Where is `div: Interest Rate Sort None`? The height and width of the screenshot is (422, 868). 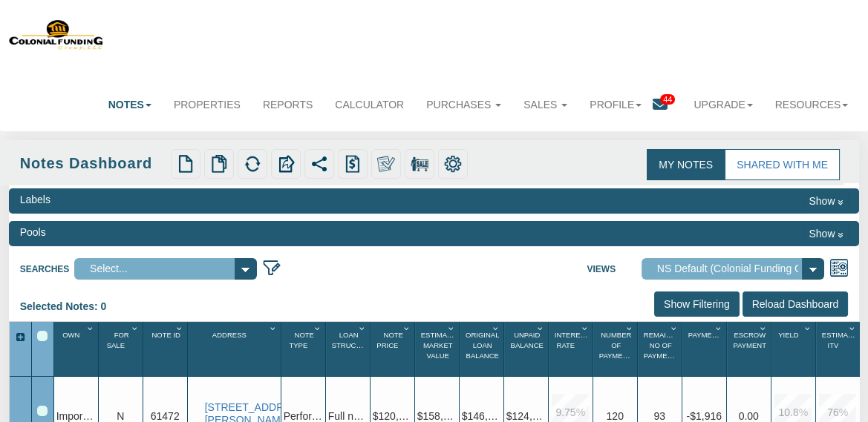 div: Interest Rate Sort None is located at coordinates (571, 348).